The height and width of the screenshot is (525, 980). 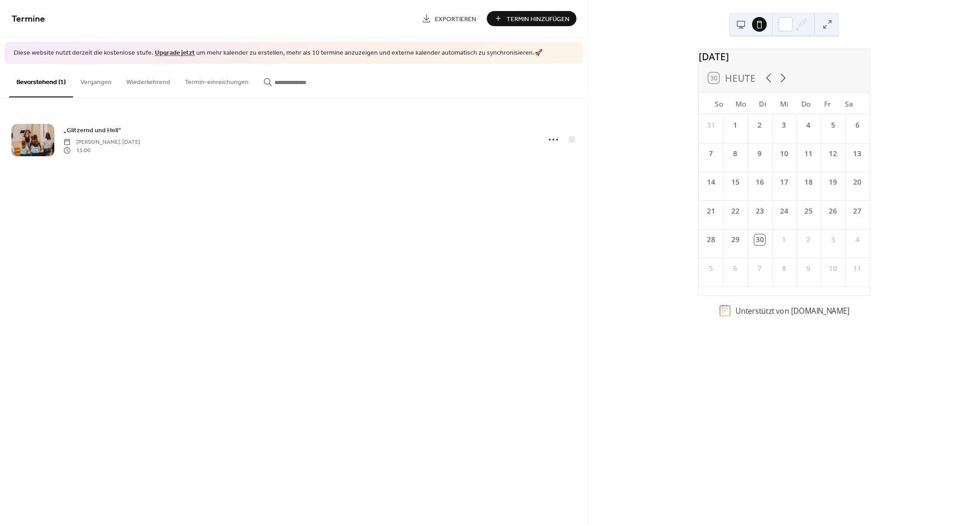 I want to click on div: 26, so click(x=833, y=211).